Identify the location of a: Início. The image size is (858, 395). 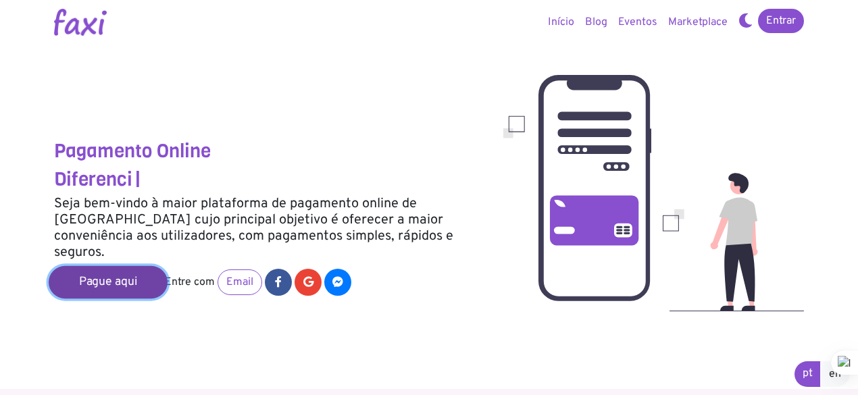
(561, 22).